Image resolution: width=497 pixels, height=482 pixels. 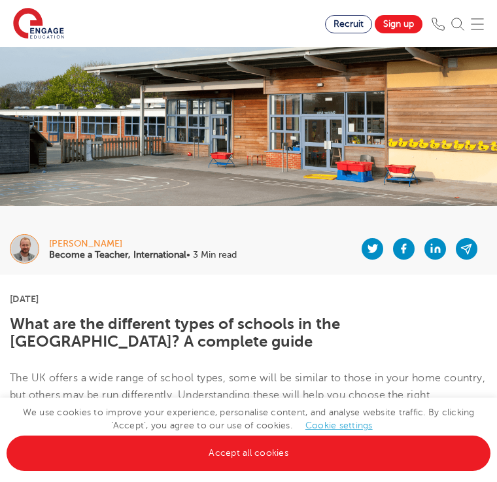 What do you see at coordinates (458, 24) in the screenshot?
I see `img: Search` at bounding box center [458, 24].